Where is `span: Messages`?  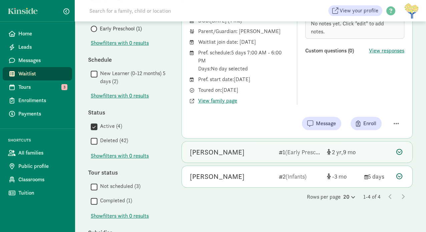
span: Messages is located at coordinates (42, 60).